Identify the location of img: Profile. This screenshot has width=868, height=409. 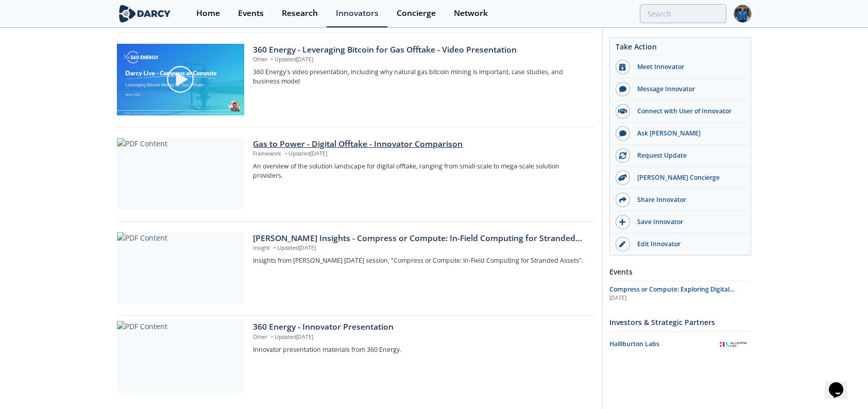
(743, 13).